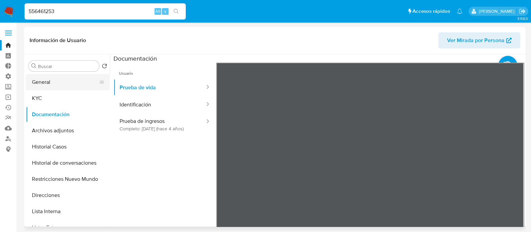  I want to click on span: Accesos rápidos, so click(432, 11).